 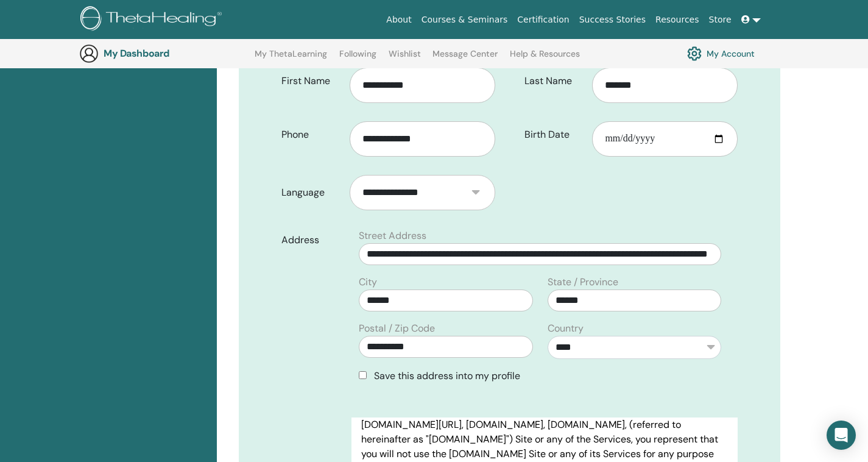 What do you see at coordinates (545, 58) in the screenshot?
I see `a: Help & Resources` at bounding box center [545, 58].